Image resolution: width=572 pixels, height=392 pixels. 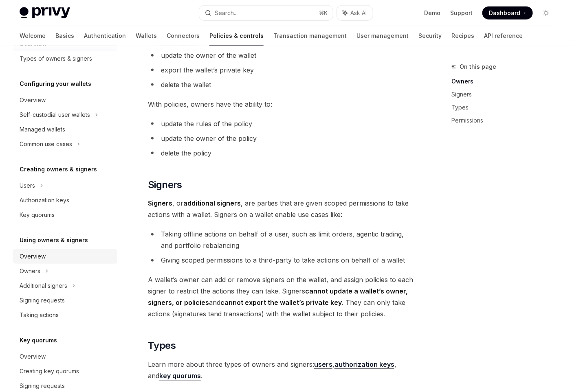 What do you see at coordinates (39, 315) in the screenshot?
I see `div: Taking actions` at bounding box center [39, 315].